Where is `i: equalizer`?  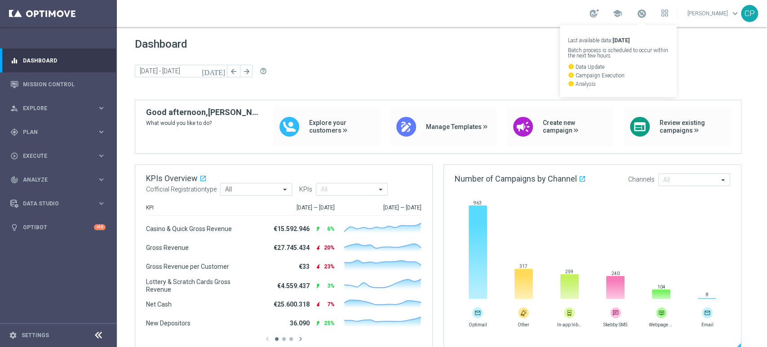 i: equalizer is located at coordinates (14, 61).